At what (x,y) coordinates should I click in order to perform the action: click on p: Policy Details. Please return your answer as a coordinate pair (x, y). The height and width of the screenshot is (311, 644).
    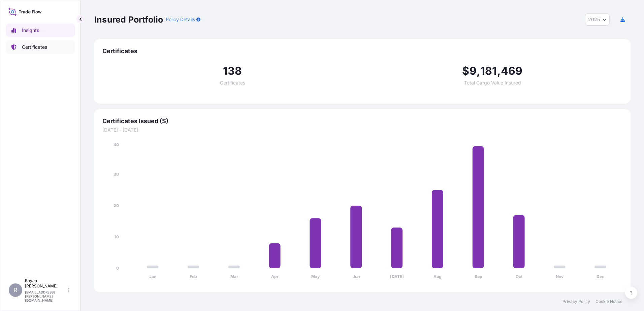
    Looking at the image, I should click on (180, 19).